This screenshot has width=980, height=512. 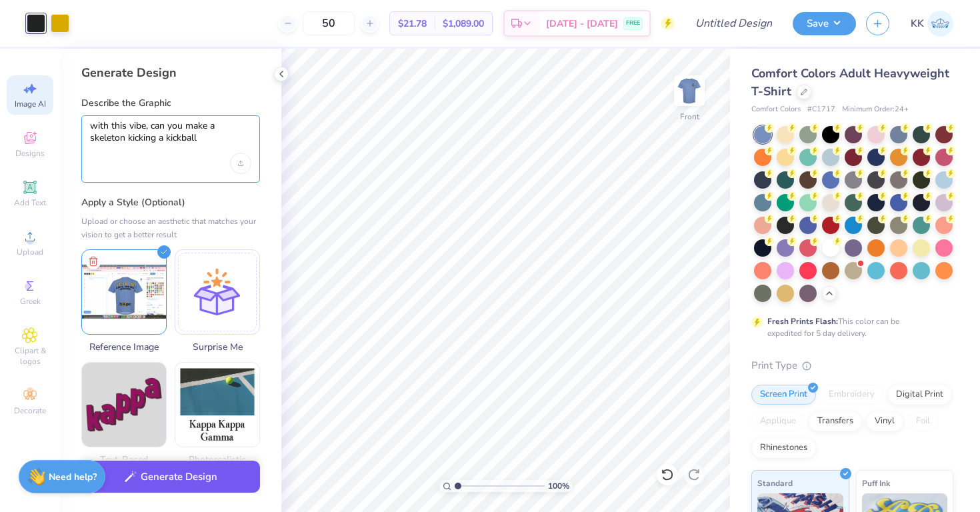 What do you see at coordinates (171, 72) in the screenshot?
I see `div: Generate Design` at bounding box center [171, 72].